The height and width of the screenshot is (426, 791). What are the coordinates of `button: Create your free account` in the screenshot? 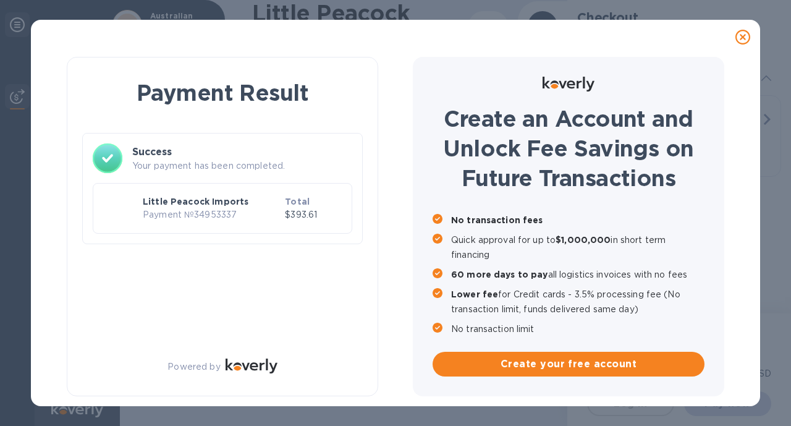 It's located at (568, 364).